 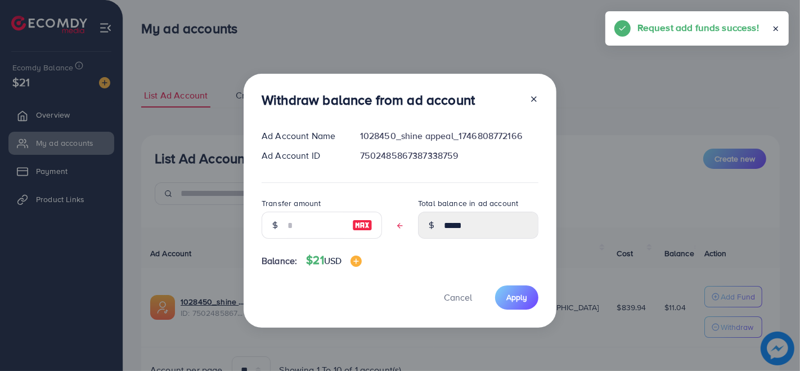 I want to click on span: Apply, so click(x=517, y=297).